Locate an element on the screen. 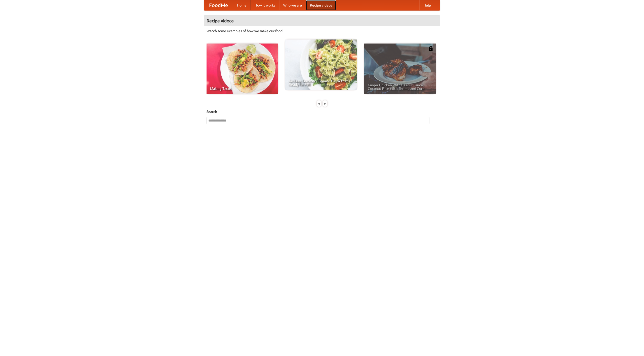  a: Help is located at coordinates (427, 5).